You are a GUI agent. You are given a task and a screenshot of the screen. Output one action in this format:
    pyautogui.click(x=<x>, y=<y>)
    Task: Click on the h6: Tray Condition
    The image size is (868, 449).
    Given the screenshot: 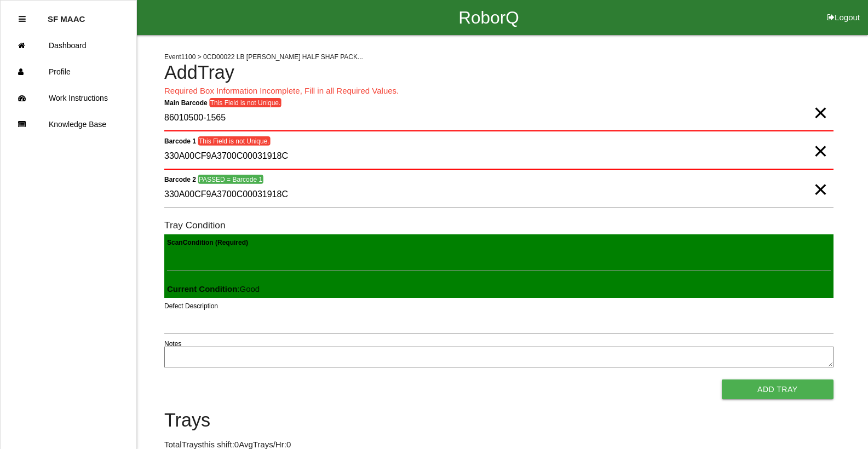 What is the action you would take?
    pyautogui.click(x=499, y=225)
    